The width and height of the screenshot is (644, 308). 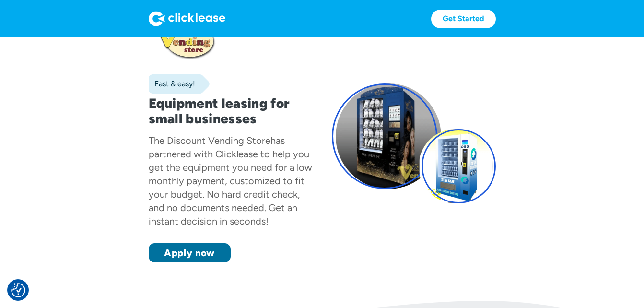 I want to click on img: Logo, so click(x=187, y=19).